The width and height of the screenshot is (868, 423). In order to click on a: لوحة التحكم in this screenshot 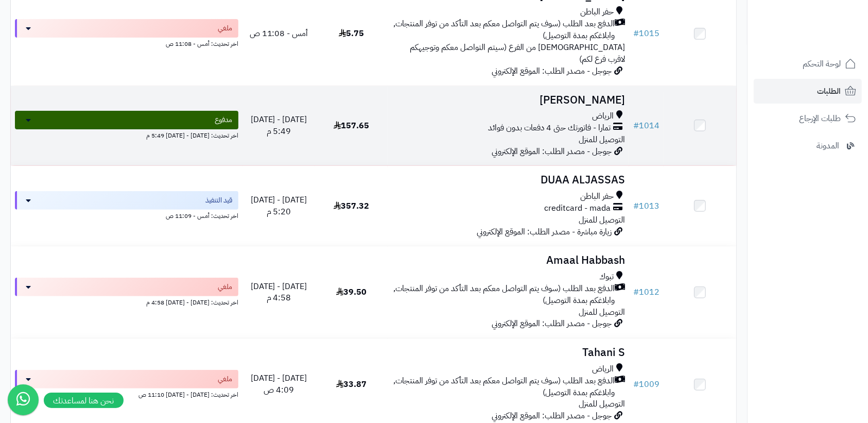, I will do `click(808, 64)`.